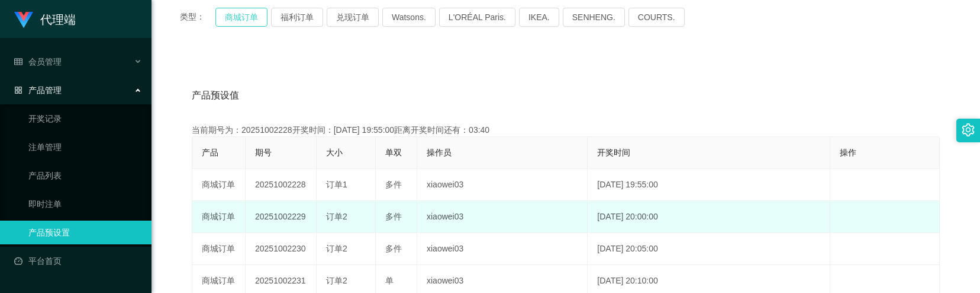  What do you see at coordinates (45, 19) in the screenshot?
I see `a: 代理端` at bounding box center [45, 19].